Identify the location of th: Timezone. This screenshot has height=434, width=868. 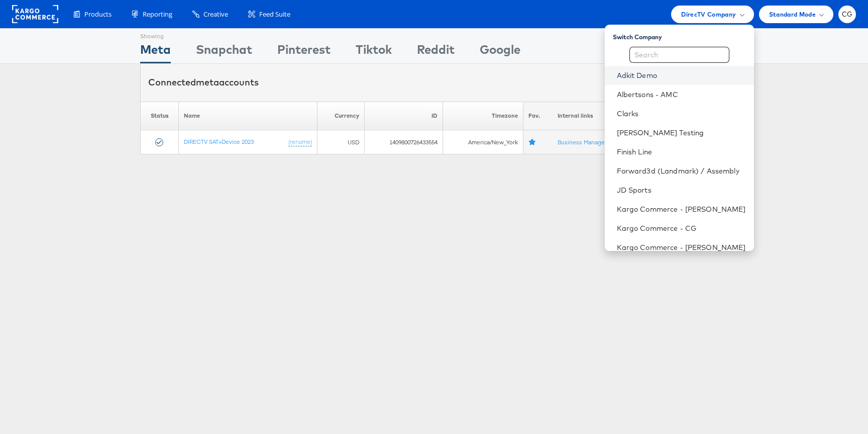
(483, 116).